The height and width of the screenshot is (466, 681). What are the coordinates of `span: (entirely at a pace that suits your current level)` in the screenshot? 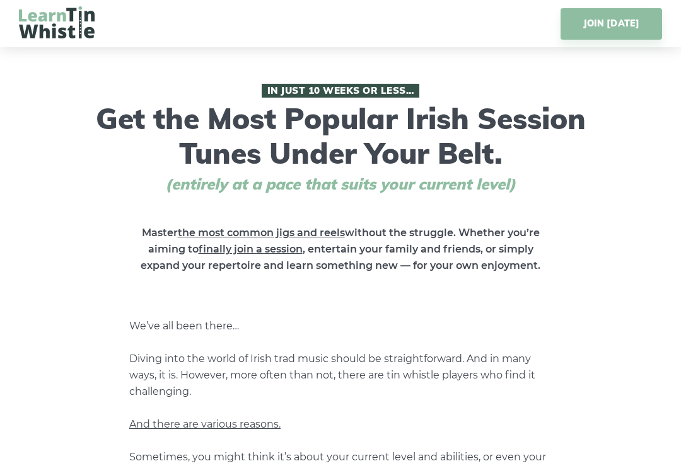 It's located at (340, 184).